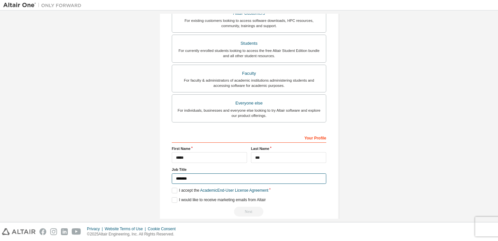 Image resolution: width=498 pixels, height=241 pixels. What do you see at coordinates (44, 5) in the screenshot?
I see `img: Altair One` at bounding box center [44, 5].